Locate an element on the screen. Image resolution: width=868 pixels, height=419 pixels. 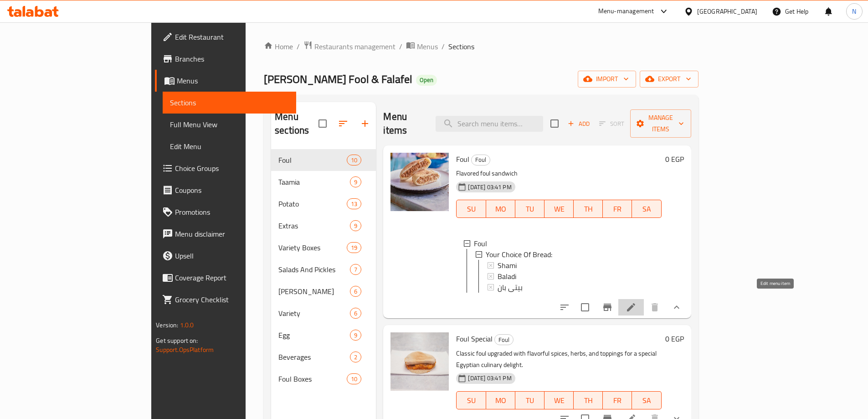
div: Beverages is located at coordinates (314, 357).